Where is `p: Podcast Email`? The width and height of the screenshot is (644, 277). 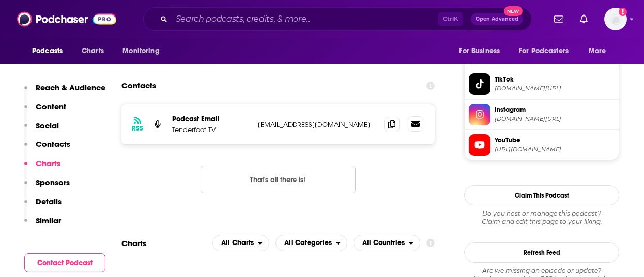 p: Podcast Email is located at coordinates (211, 118).